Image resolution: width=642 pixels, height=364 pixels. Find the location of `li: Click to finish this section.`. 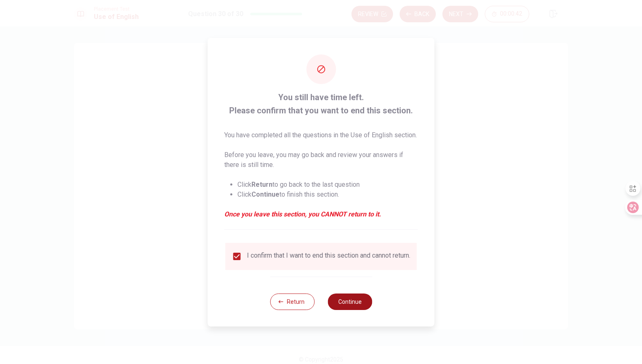

li: Click to finish this section. is located at coordinates (328, 194).